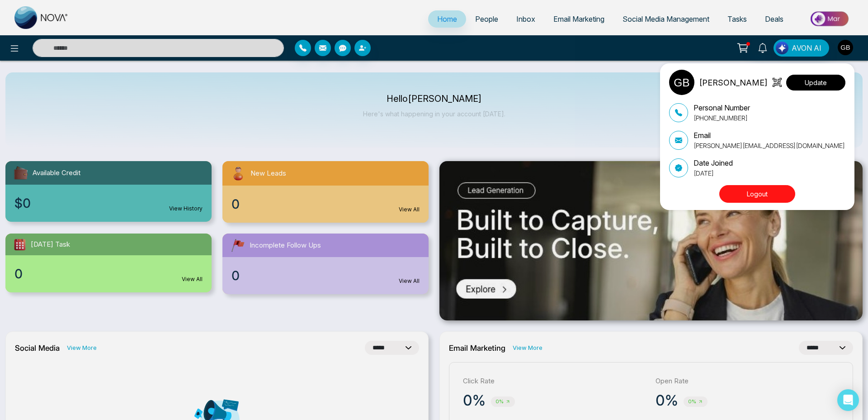 The width and height of the screenshot is (868, 420). What do you see at coordinates (757, 194) in the screenshot?
I see `button: Logout` at bounding box center [757, 194].